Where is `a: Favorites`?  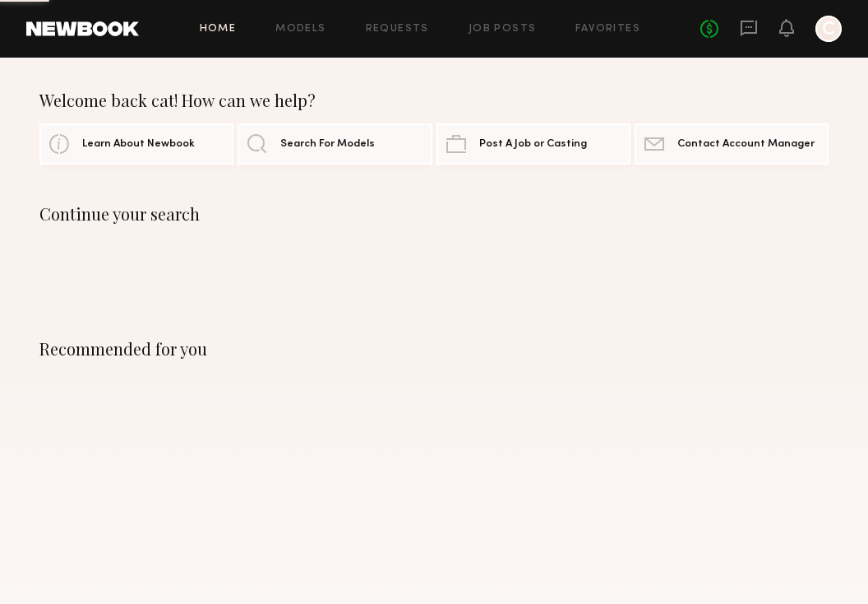
a: Favorites is located at coordinates (608, 29).